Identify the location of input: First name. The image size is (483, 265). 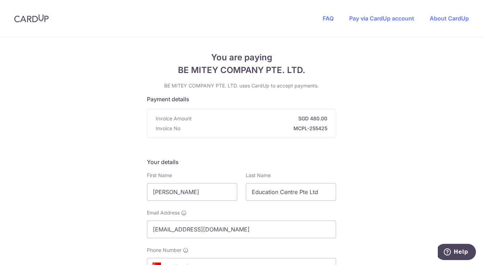
(192, 192).